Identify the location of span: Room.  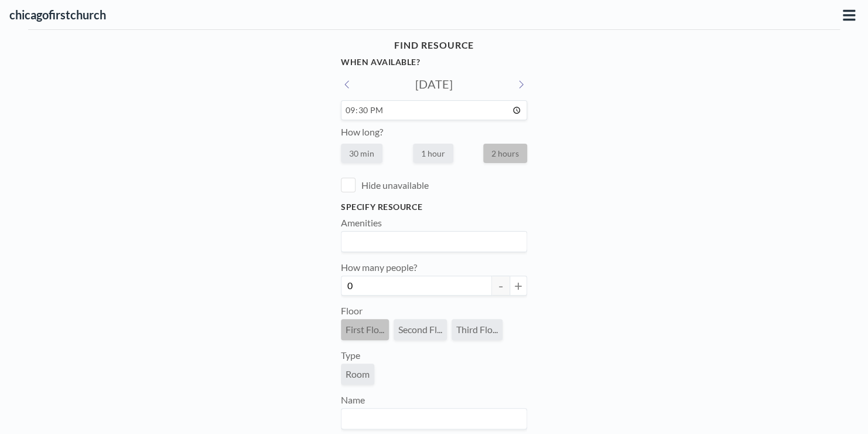
(357, 373).